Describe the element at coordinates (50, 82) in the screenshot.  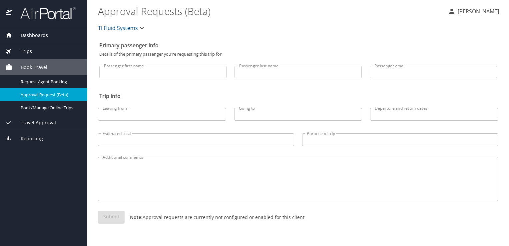
I see `span: Request Agent Booking` at that location.